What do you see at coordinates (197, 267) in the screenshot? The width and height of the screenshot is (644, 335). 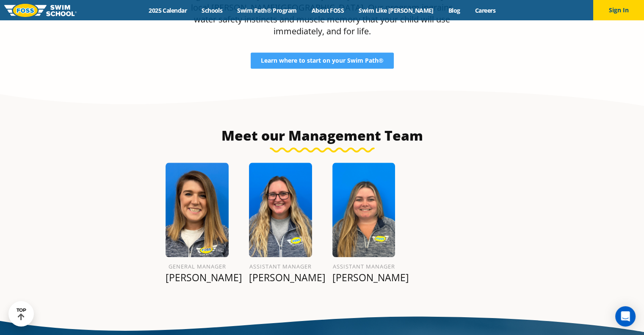 I see `h6: General Manager` at bounding box center [197, 267].